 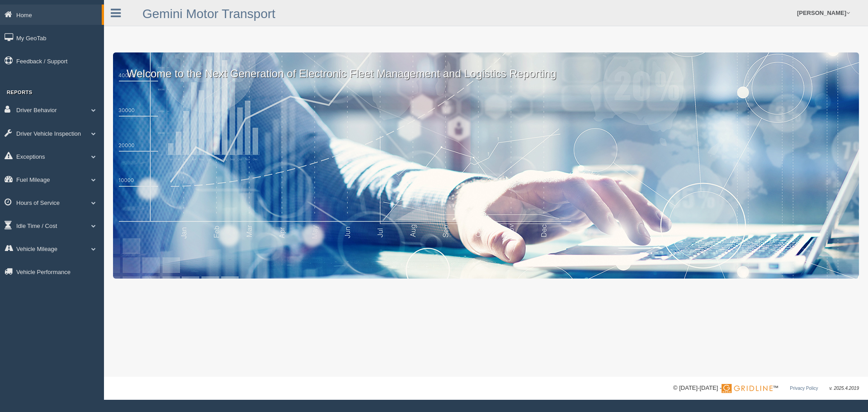 What do you see at coordinates (486, 67) in the screenshot?
I see `p: Welcome to the Next Generation of Electronic Fleet Management and Logistics Reporting` at bounding box center [486, 67].